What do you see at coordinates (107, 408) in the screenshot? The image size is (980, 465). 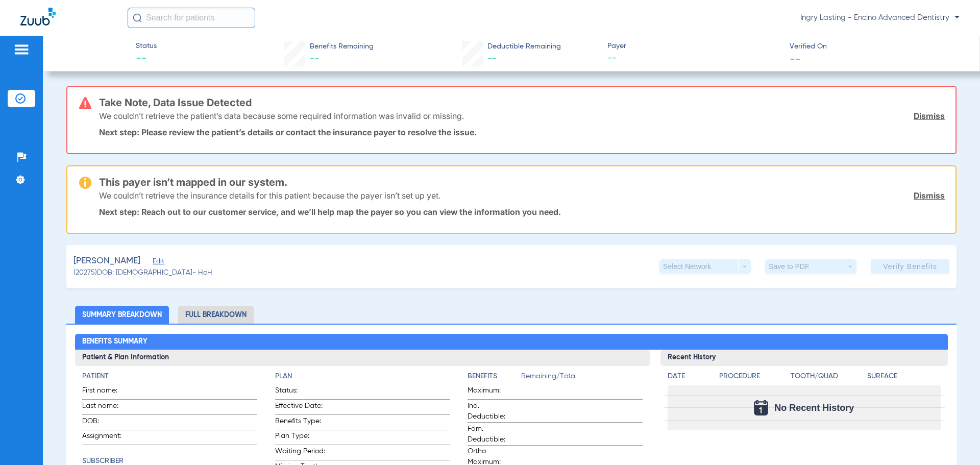 I see `span: Last name:` at bounding box center [107, 408].